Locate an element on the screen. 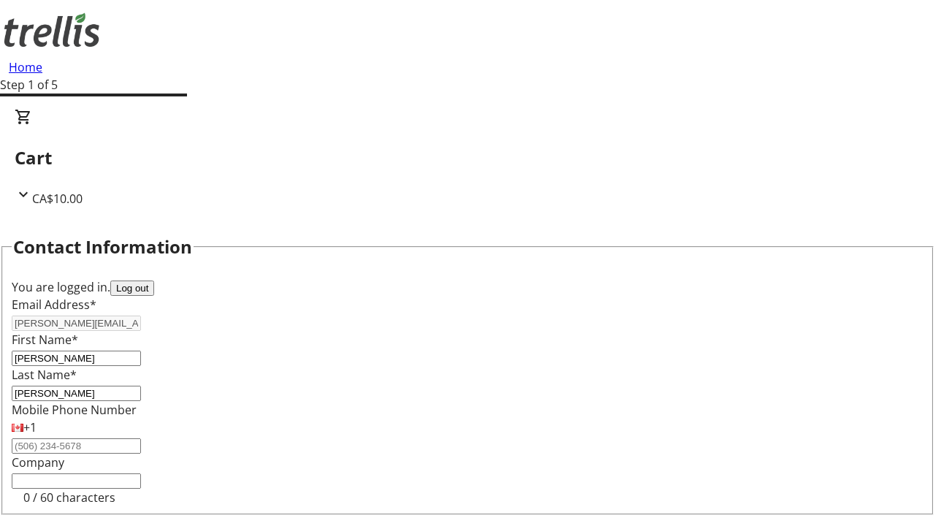 The width and height of the screenshot is (935, 526). div: CartCA$10.00 is located at coordinates (467, 158).